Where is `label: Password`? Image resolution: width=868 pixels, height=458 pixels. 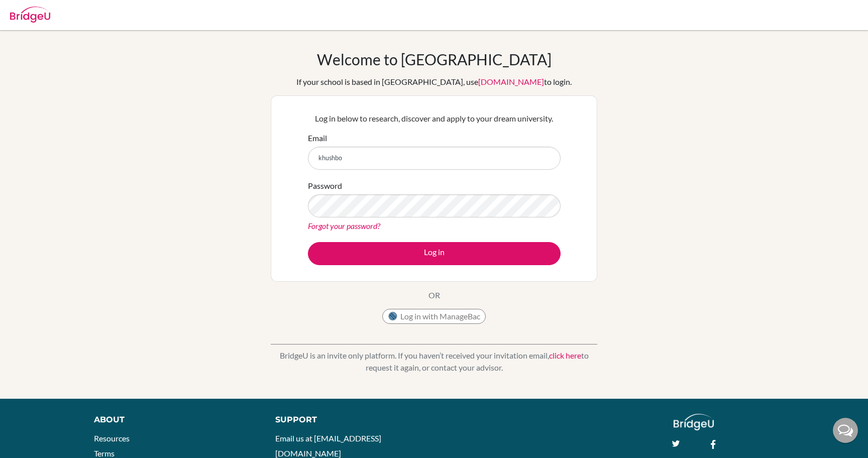 label: Password is located at coordinates (325, 186).